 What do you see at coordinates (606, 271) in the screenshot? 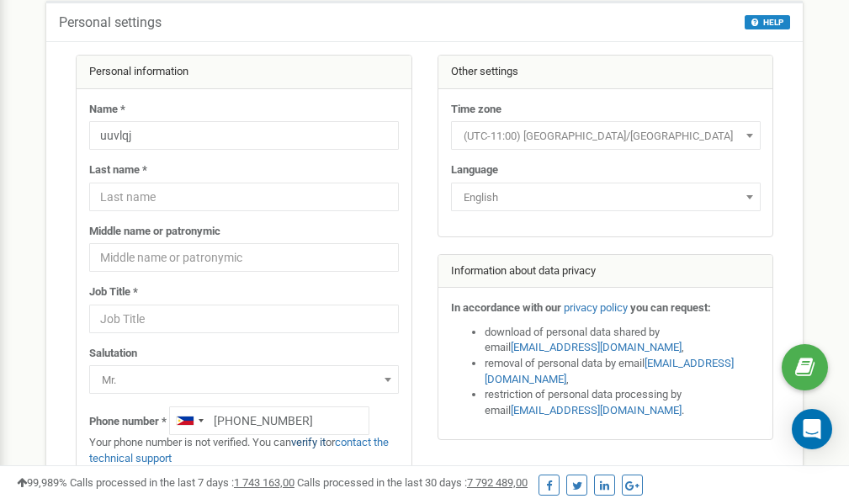
I see `div: Information about data privacy` at bounding box center [606, 271].